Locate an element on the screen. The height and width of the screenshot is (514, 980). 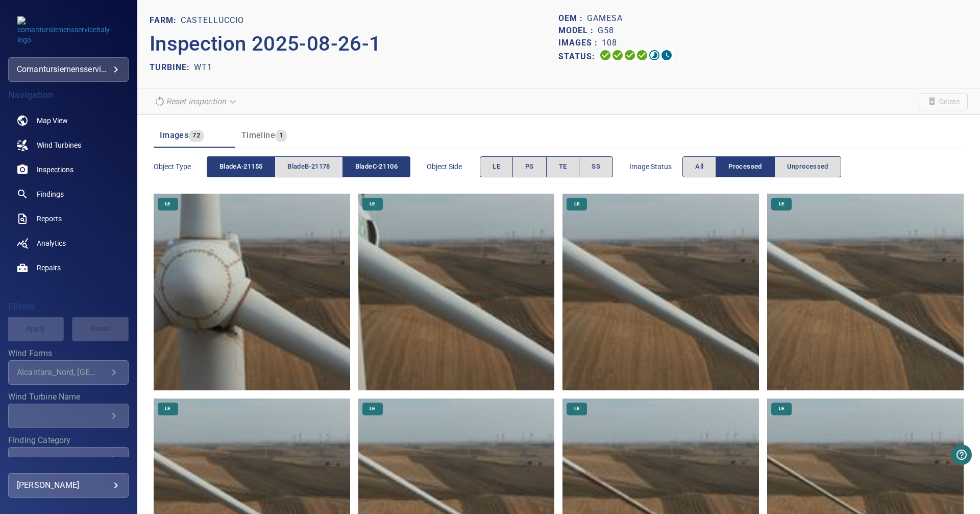
svg: ML Processing 100% is located at coordinates (642, 55).